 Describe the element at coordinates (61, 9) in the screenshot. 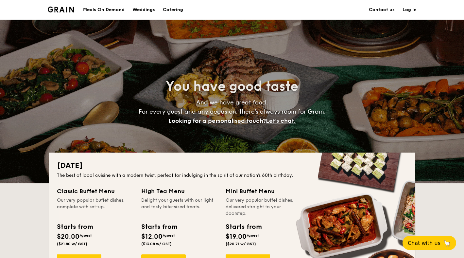

I see `img: Grain` at that location.